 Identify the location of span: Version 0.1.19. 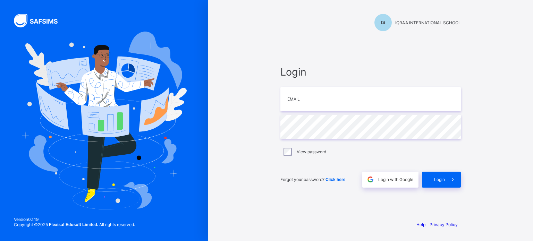
(74, 219).